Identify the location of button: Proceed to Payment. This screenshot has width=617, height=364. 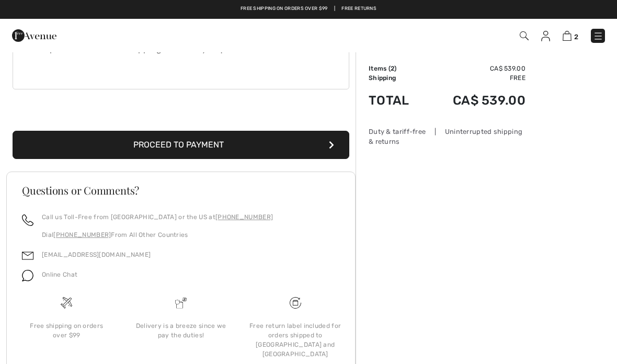
(181, 145).